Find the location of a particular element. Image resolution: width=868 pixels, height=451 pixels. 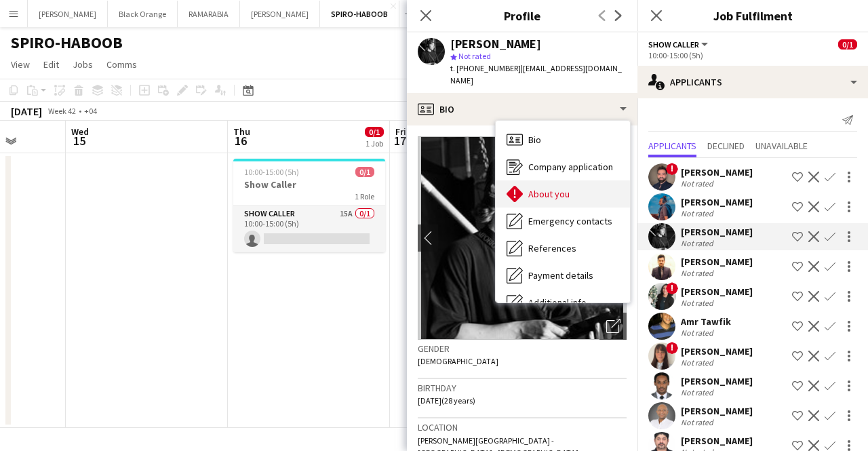

span: References is located at coordinates (552, 248).